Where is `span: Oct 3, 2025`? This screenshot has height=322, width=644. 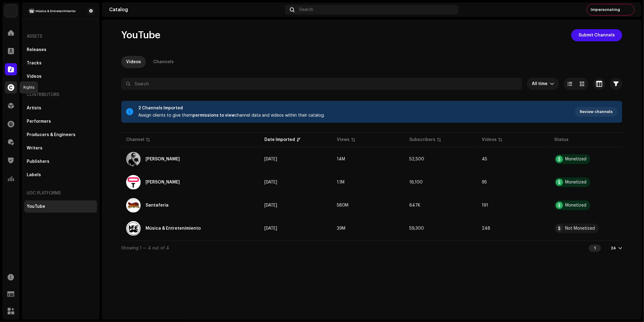 span: Oct 3, 2025 is located at coordinates (271, 159).